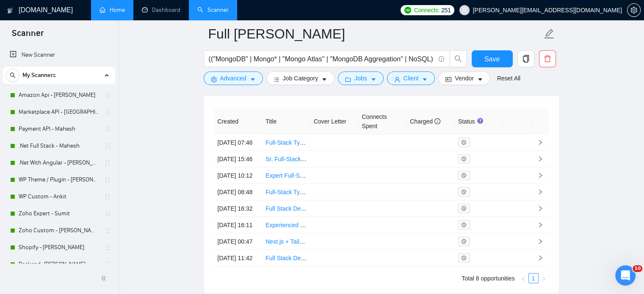 The image size is (644, 294). What do you see at coordinates (322, 59) in the screenshot?
I see `input: Search Freelance Jobs...` at bounding box center [322, 59].